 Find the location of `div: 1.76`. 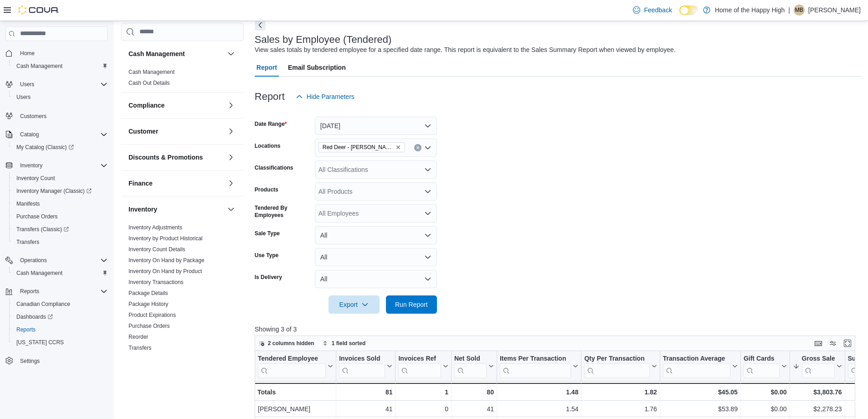

div: 1.76 is located at coordinates (620, 409).